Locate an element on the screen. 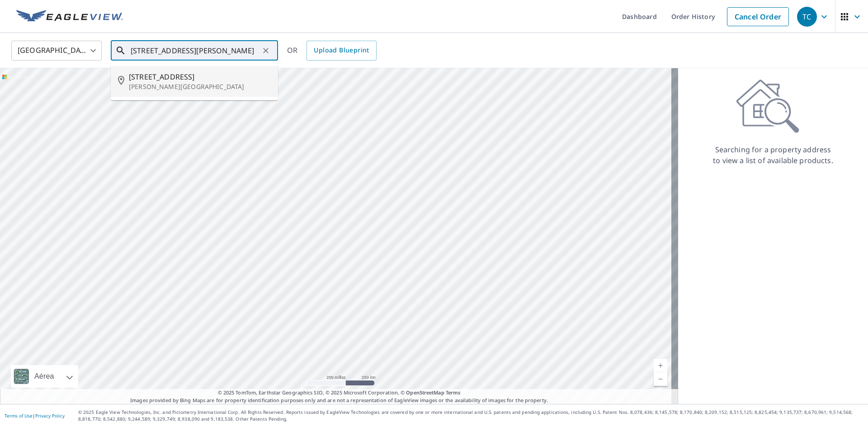 The image size is (868, 427). a: Nivel actual 5, alejar is located at coordinates (660, 379).